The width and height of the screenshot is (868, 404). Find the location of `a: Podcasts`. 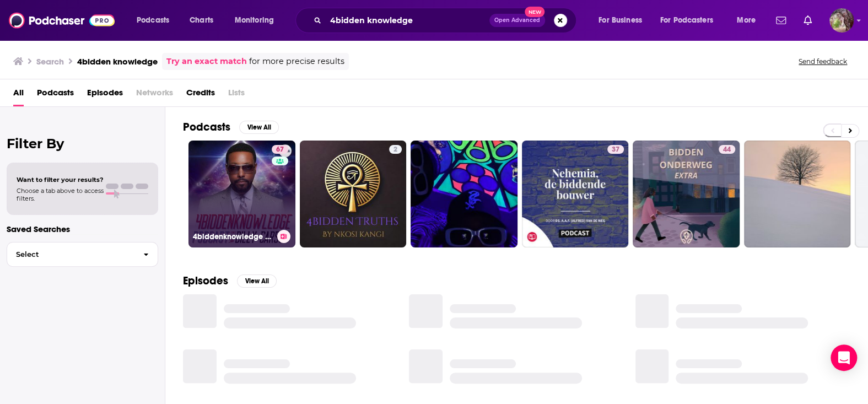

a: Podcasts is located at coordinates (55, 95).